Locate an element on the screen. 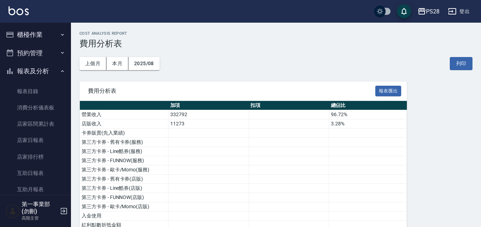 This screenshot has height=227, width=481. button: 報表匯出 is located at coordinates (389, 91).